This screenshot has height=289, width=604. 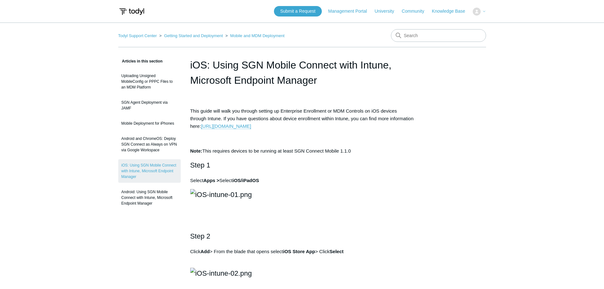 I want to click on img: iOS-intune-01.png, so click(x=221, y=194).